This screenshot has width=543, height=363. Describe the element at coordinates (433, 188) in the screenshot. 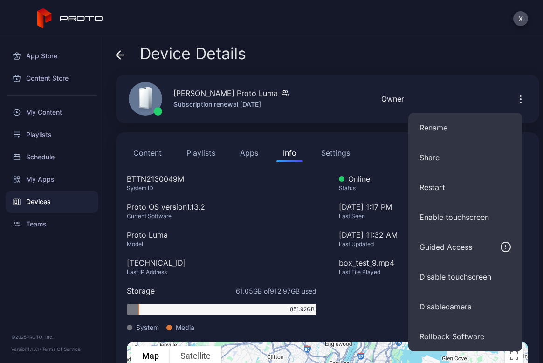

I see `div: Status` at that location.